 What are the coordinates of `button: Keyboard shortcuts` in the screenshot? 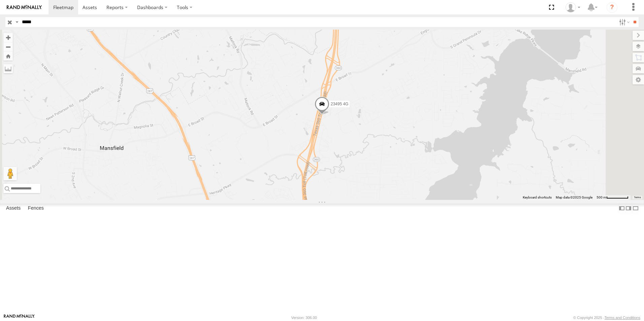 It's located at (537, 198).